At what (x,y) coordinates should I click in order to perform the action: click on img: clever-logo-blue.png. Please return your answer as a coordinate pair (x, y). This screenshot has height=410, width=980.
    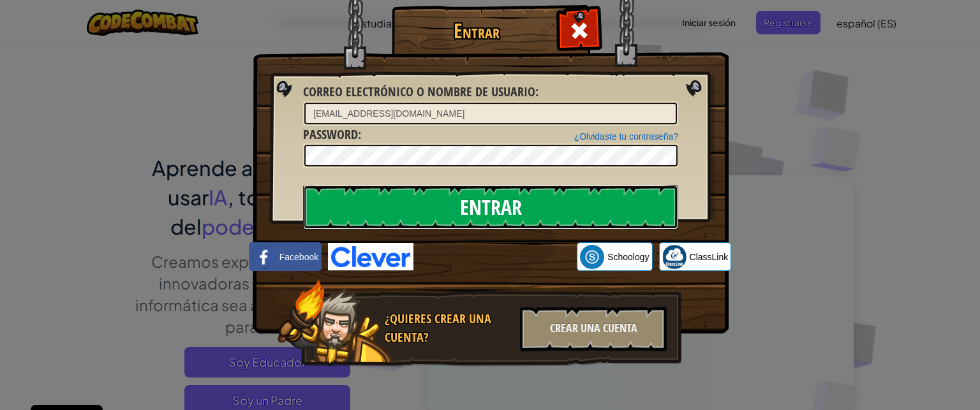
    Looking at the image, I should click on (371, 256).